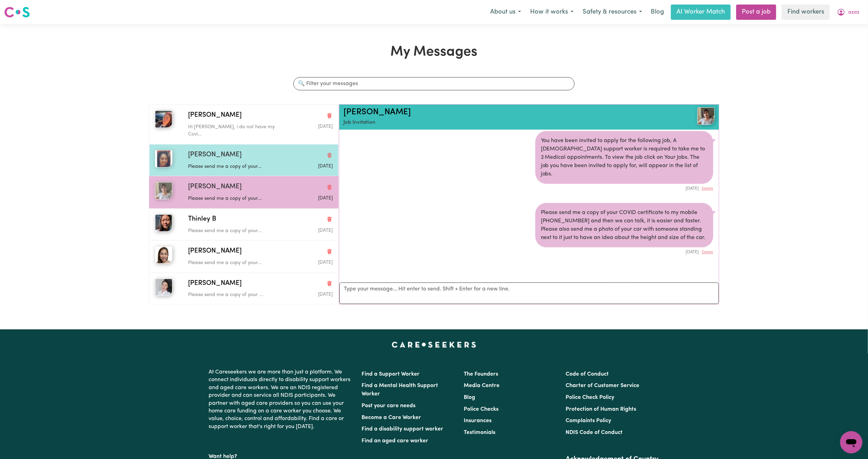 This screenshot has height=459, width=868. What do you see at coordinates (498, 122) in the screenshot?
I see `p: Job Invitation` at bounding box center [498, 122].